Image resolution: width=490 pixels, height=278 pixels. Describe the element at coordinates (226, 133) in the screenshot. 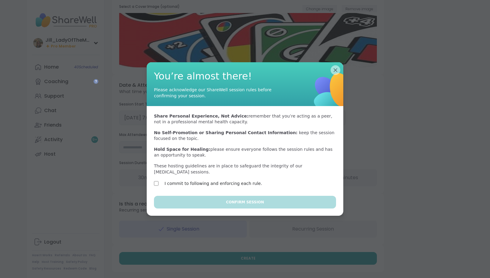

I see `b: No Self-Promotion or Sharing Personal Contact Information:` at that location.